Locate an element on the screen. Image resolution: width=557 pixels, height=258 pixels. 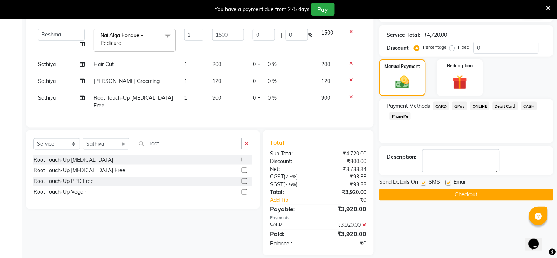
div: Net: is located at coordinates (291, 169).